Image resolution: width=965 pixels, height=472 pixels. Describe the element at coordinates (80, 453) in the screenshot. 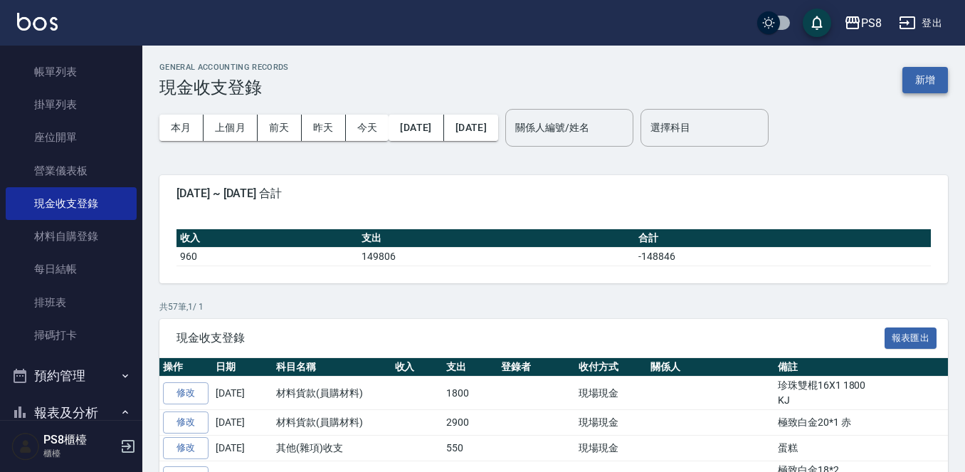

I see `p: 櫃檯` at that location.